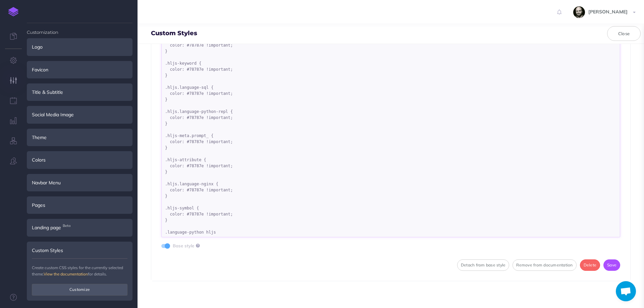 Image resolution: width=644 pixels, height=308 pixels. What do you see at coordinates (79, 138) in the screenshot?
I see `div: Theme` at bounding box center [79, 138].